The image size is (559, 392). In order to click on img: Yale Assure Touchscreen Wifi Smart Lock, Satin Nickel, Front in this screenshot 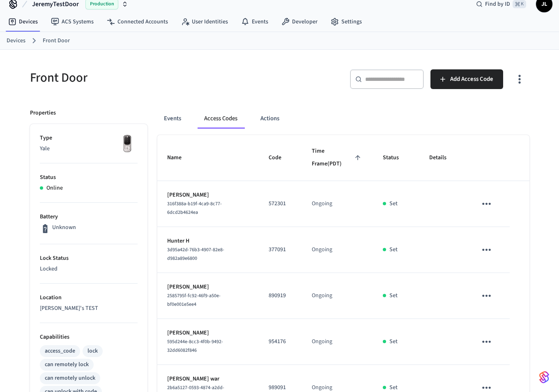, I will do `click(128, 144)`.